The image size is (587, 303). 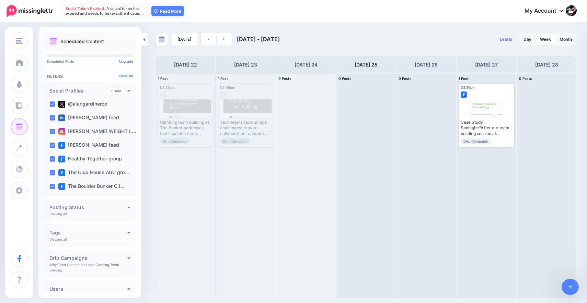 What do you see at coordinates (527, 39) in the screenshot?
I see `a: Day` at bounding box center [527, 39].